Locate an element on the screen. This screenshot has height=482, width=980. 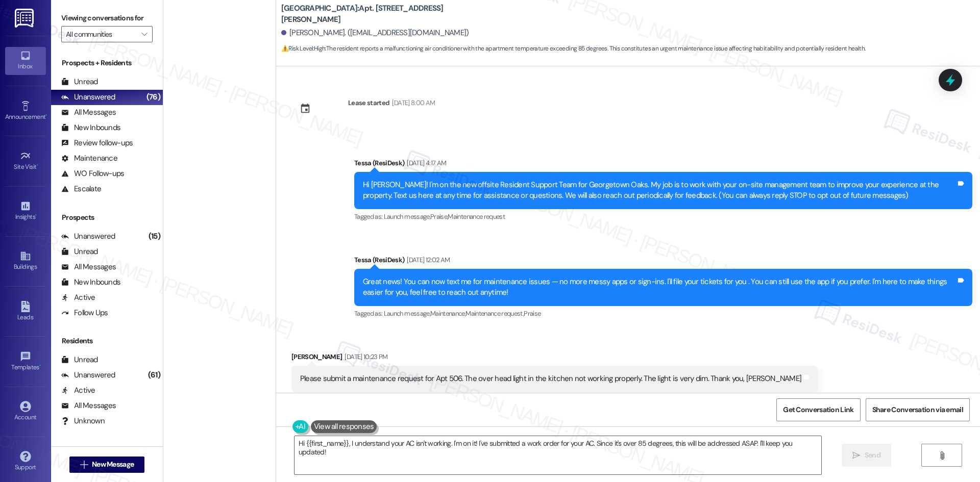
strong: ⚠️ Risk Level: High is located at coordinates (303, 49).